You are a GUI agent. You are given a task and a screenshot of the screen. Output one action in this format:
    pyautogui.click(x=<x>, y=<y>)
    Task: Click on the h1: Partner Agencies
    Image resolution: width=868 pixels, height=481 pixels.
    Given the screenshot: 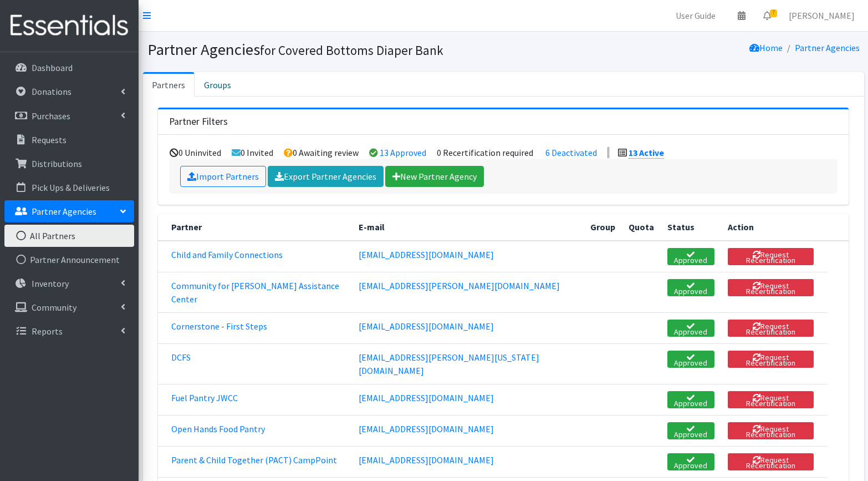 What is the action you would take?
    pyautogui.click(x=323, y=49)
    